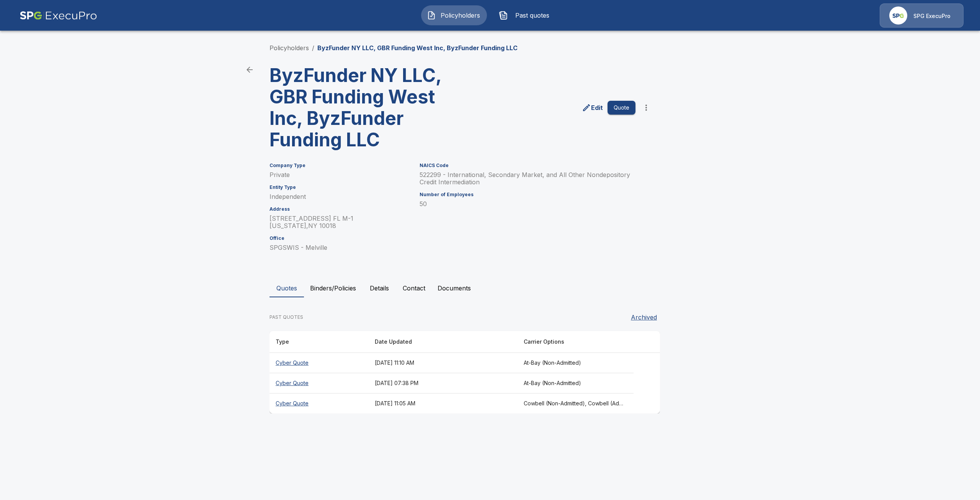  I want to click on table: responsive table, so click(465, 372).